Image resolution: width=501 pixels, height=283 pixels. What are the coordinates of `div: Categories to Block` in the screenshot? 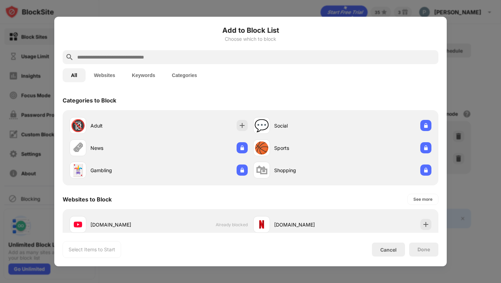 It's located at (89, 100).